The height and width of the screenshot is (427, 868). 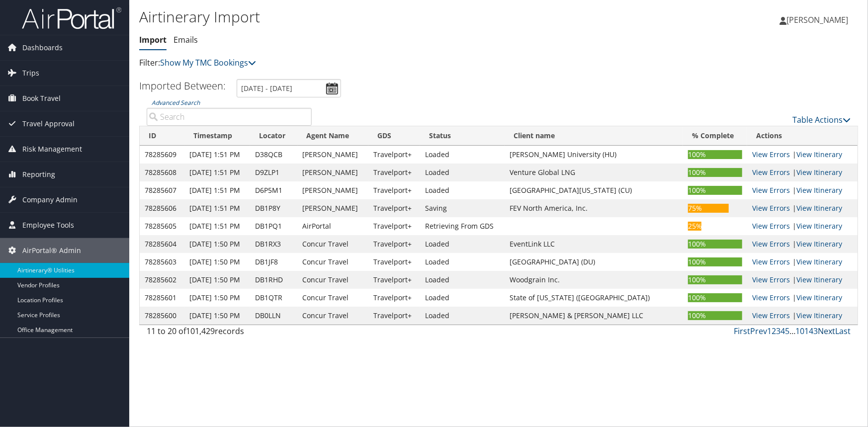 I want to click on th: Locator: activate to sort column ascending, so click(x=274, y=136).